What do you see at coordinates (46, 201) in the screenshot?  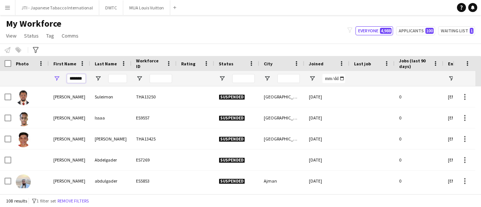 I see `span: 1 filter set` at bounding box center [46, 201].